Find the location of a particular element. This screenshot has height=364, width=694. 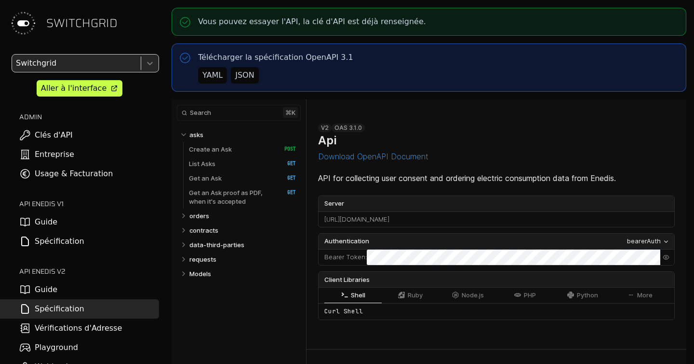

p: API for collecting user consent and ordering electric consumption data from Enedis. is located at coordinates (497, 178).